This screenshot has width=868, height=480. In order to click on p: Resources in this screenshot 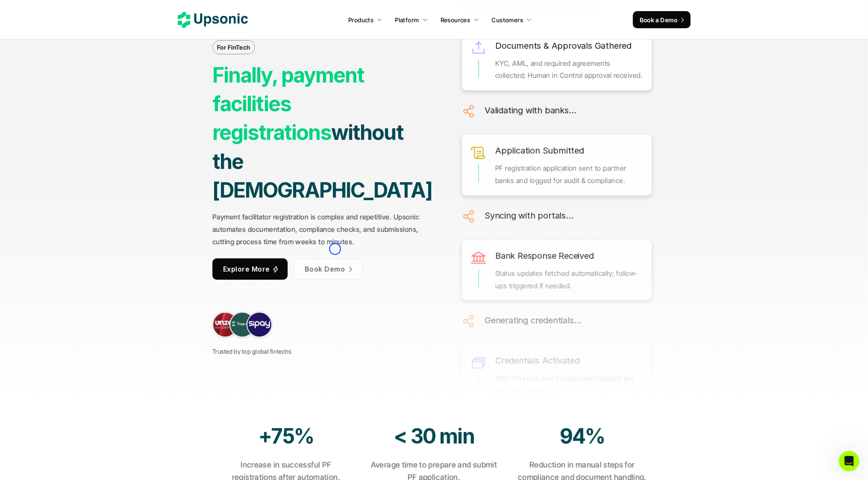, I will do `click(456, 20)`.